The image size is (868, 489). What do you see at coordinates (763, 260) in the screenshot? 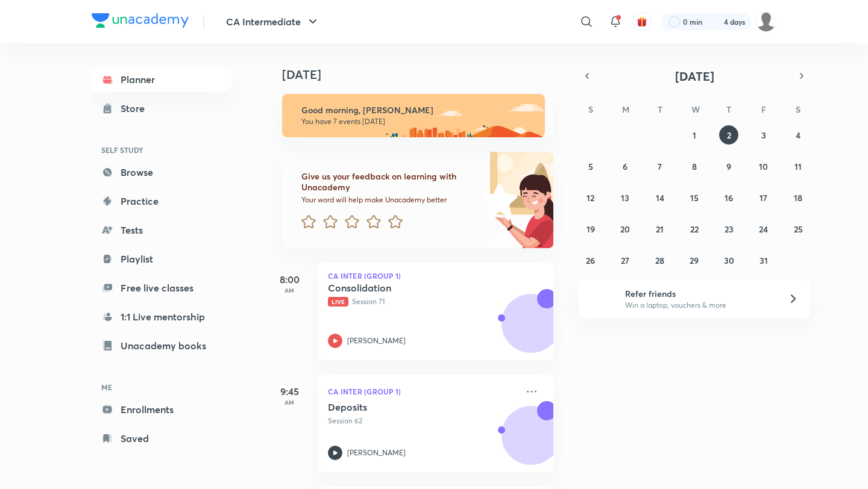
I see `button: October 31, 2025` at bounding box center [763, 260].